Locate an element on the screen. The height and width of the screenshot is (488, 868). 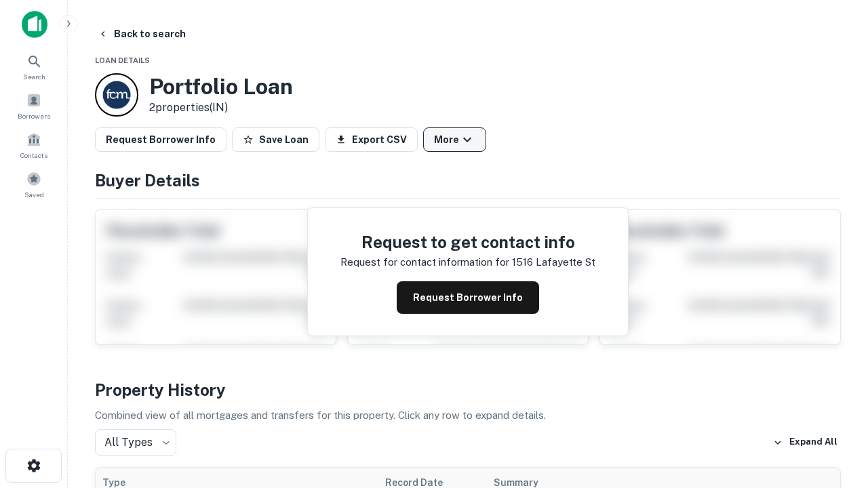
span: Borrowers is located at coordinates (34, 116).